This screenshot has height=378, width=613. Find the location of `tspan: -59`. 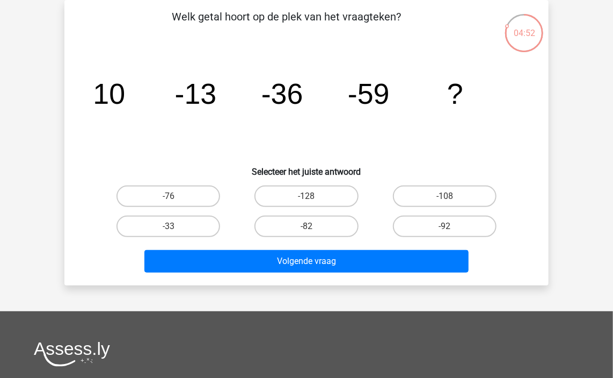

tspan: -59 is located at coordinates (369, 93).